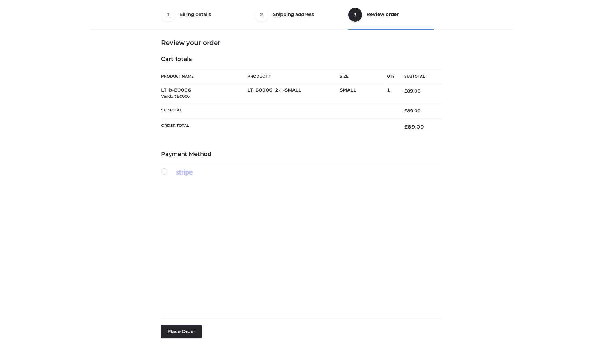  Describe the element at coordinates (302, 59) in the screenshot. I see `h4: Cart totals` at that location.